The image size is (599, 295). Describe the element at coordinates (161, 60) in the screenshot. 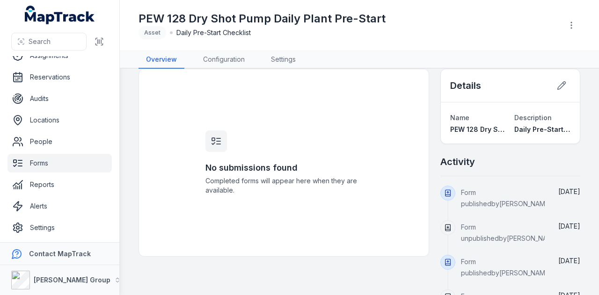

I see `a: Overview` at that location.